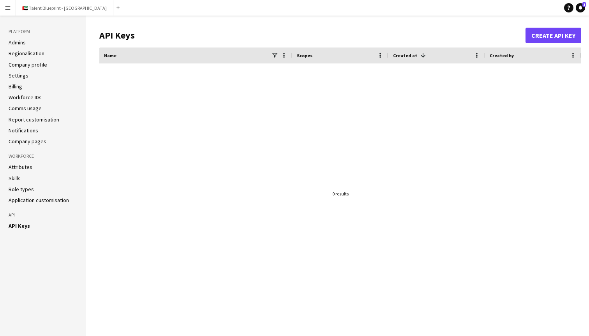  What do you see at coordinates (21, 189) in the screenshot?
I see `a: Role types` at bounding box center [21, 189].